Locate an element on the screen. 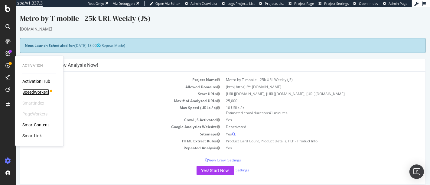 The width and height of the screenshot is (430, 185). td: Max # of Analysed URLs is located at coordinates (108, 93).